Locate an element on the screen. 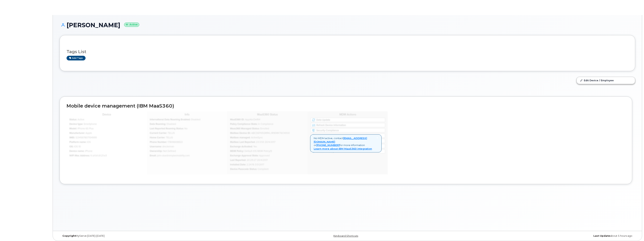 The image size is (644, 241). a: Add tags is located at coordinates (76, 58).